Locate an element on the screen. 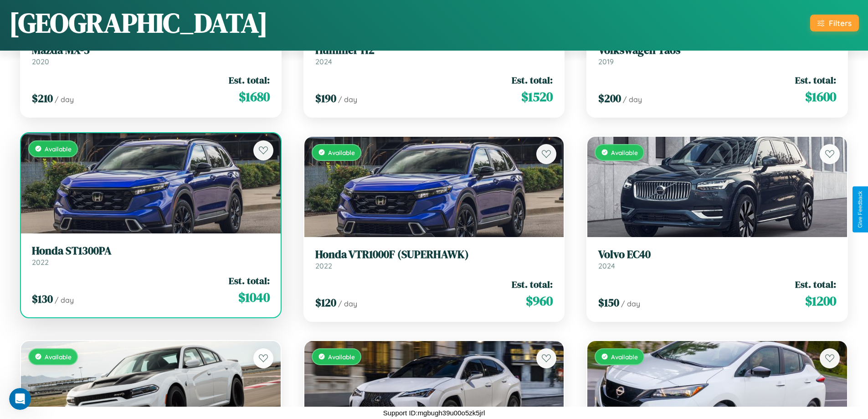 The height and width of the screenshot is (419, 868). a: Volkswagen Taos2019 is located at coordinates (717, 55).